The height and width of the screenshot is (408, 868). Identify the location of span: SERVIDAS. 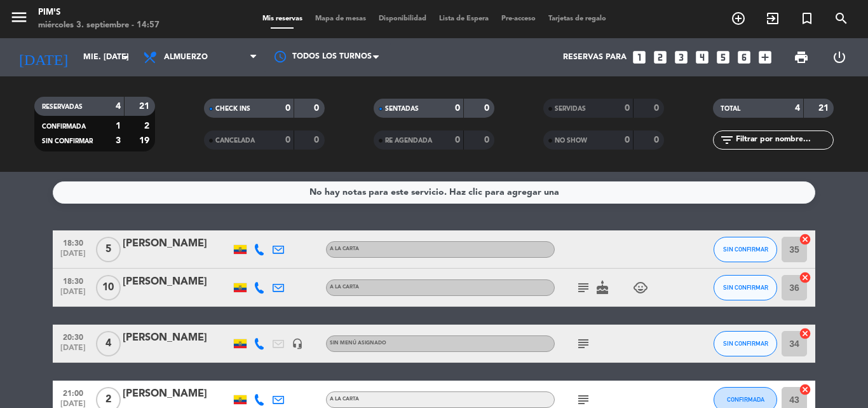
(570, 109).